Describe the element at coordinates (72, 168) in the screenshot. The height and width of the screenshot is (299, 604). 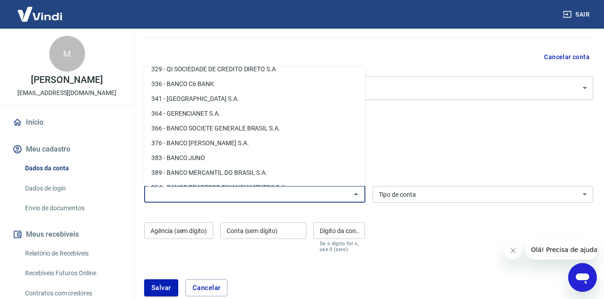
I see `a: Dados da conta` at that location.